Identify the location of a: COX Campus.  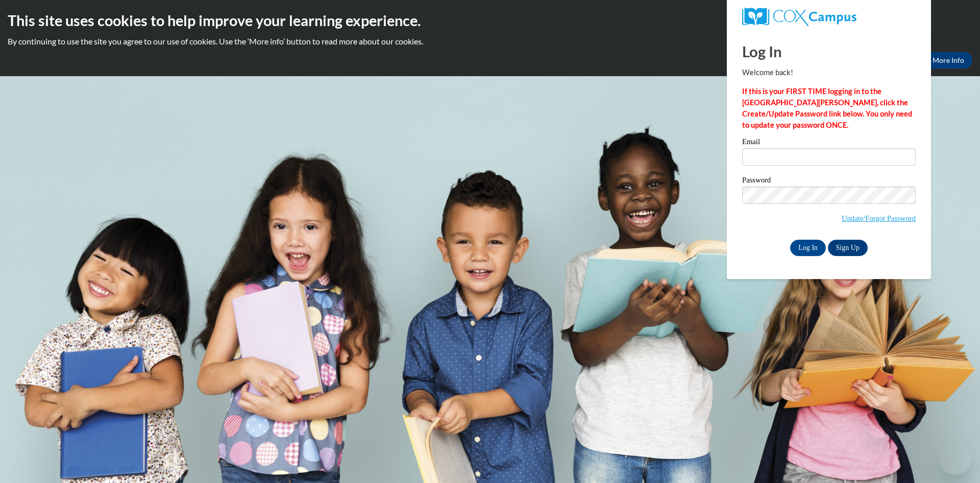
(829, 17).